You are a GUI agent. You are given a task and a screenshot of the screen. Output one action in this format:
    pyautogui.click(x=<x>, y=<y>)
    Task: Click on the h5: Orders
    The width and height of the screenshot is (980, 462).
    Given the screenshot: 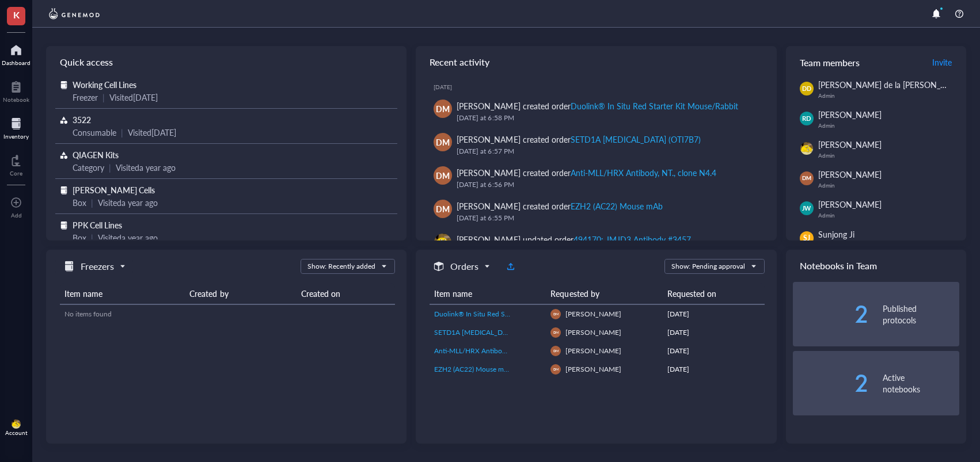 What is the action you would take?
    pyautogui.click(x=464, y=266)
    